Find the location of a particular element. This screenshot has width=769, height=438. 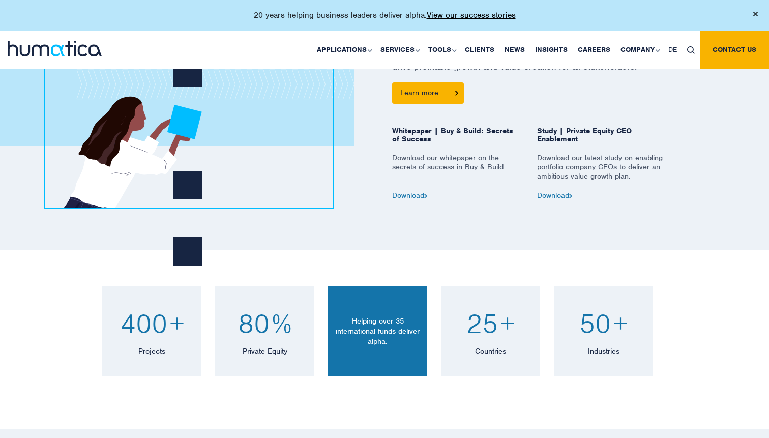

a: DE is located at coordinates (672, 50).